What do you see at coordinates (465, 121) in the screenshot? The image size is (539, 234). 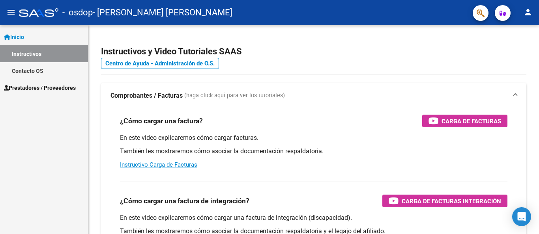 I see `button: Carga de Facturas` at bounding box center [465, 121].